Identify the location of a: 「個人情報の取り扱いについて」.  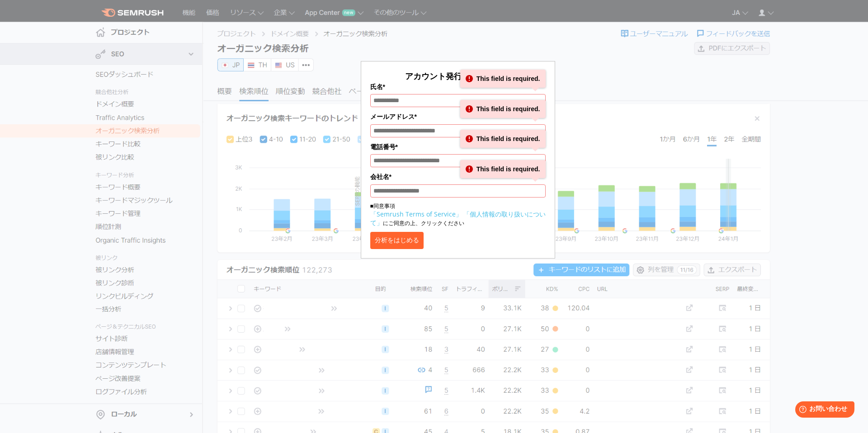
(458, 218).